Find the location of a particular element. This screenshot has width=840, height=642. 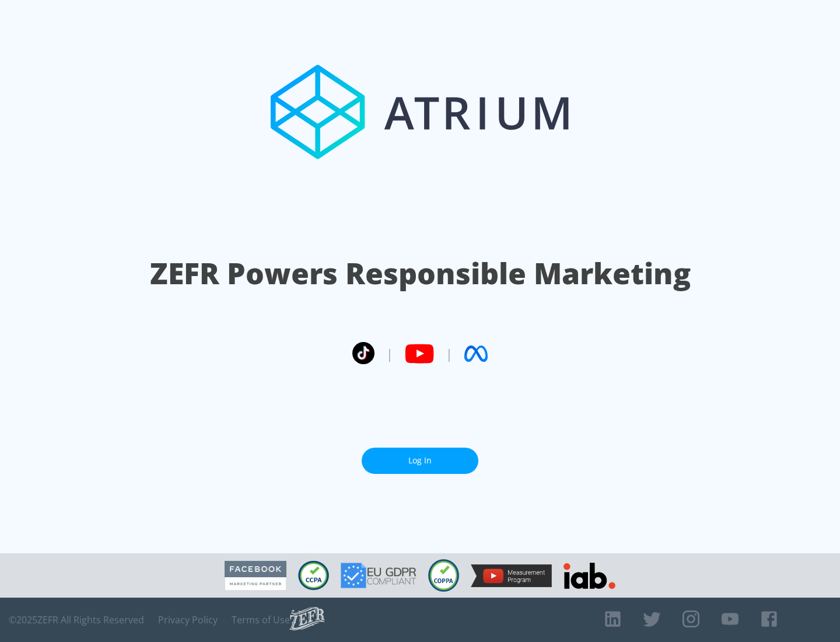

a: Log In is located at coordinates (420, 461).